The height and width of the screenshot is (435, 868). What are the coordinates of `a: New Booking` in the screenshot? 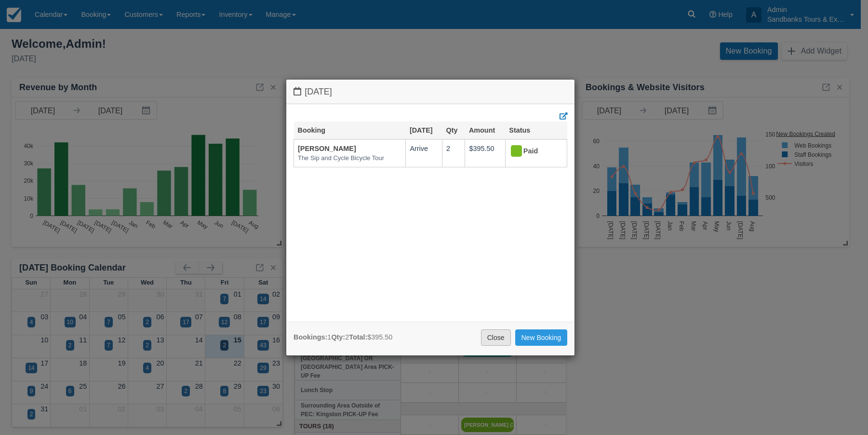 It's located at (542, 338).